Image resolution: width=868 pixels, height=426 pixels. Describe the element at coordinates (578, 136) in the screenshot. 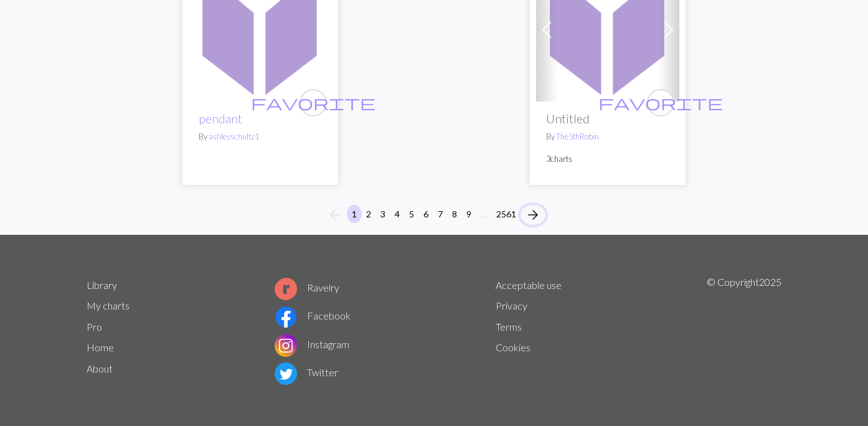

I see `a: The5thRobin` at that location.